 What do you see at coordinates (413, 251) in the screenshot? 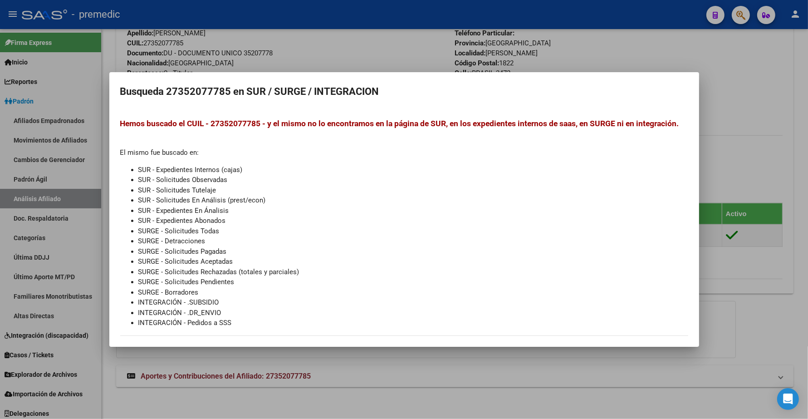
I see `li: SURGE - Solicitudes Pagadas` at bounding box center [413, 251].